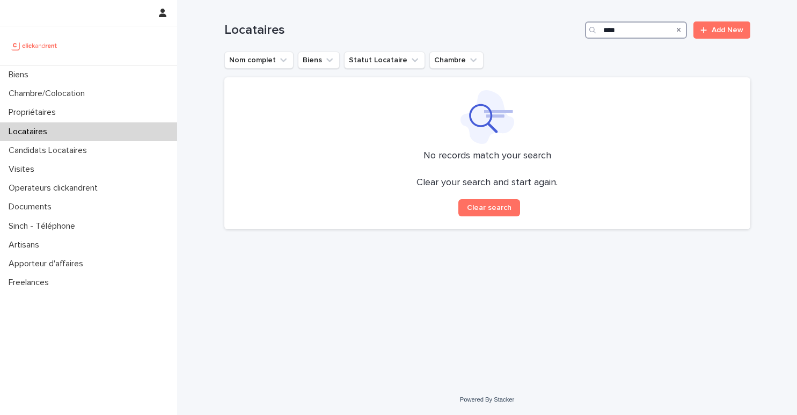 The width and height of the screenshot is (797, 415). Describe the element at coordinates (727, 30) in the screenshot. I see `span: Add New` at that location.